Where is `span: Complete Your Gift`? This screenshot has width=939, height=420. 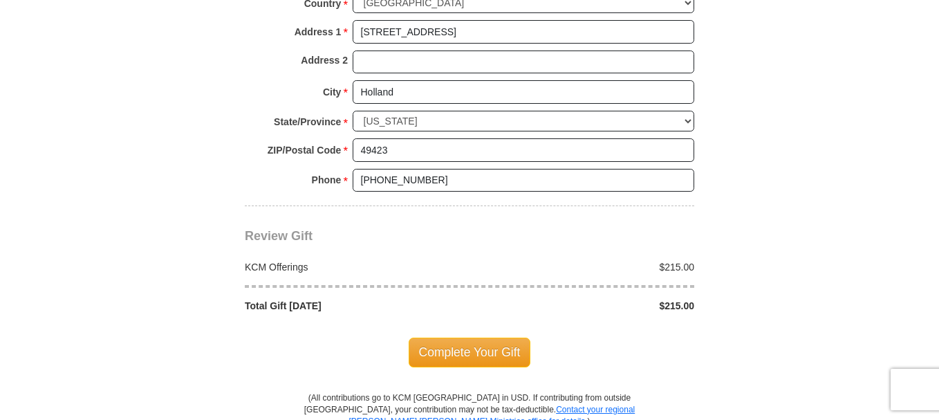 span: Complete Your Gift is located at coordinates (469, 352).